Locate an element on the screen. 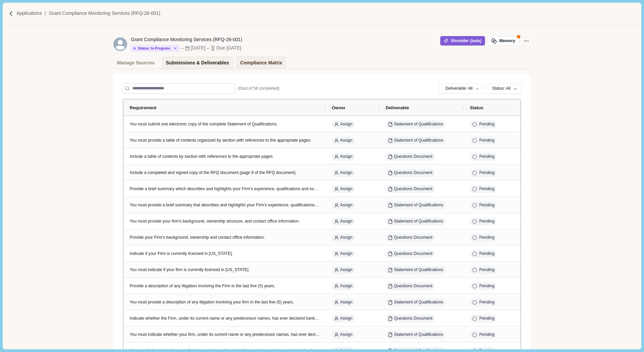  button: Shredder (beta) is located at coordinates (462, 41).